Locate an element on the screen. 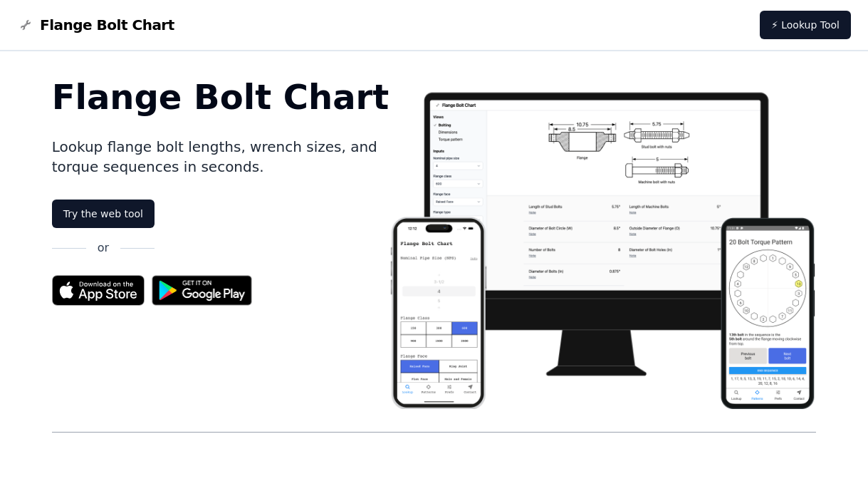 The height and width of the screenshot is (481, 868). img: App Store badge for the Flange Bolt Chart app is located at coordinates (99, 290).